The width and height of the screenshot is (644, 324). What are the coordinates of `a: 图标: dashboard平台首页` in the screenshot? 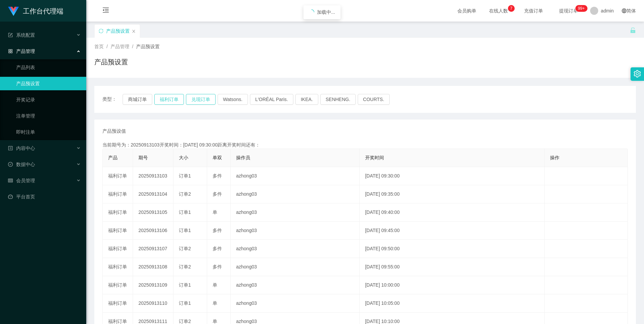 It's located at (45, 197).